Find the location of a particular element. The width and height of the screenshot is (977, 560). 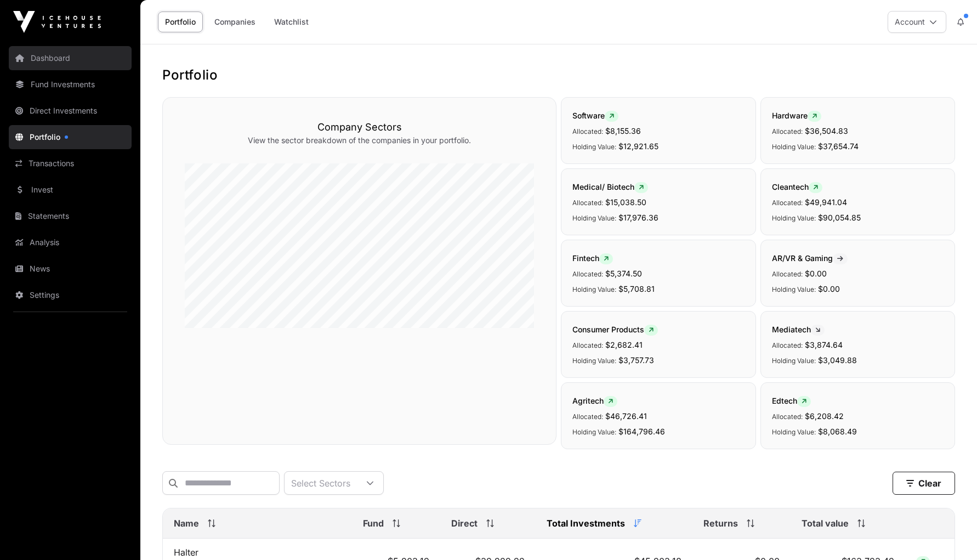

span: Returns is located at coordinates (720, 523).